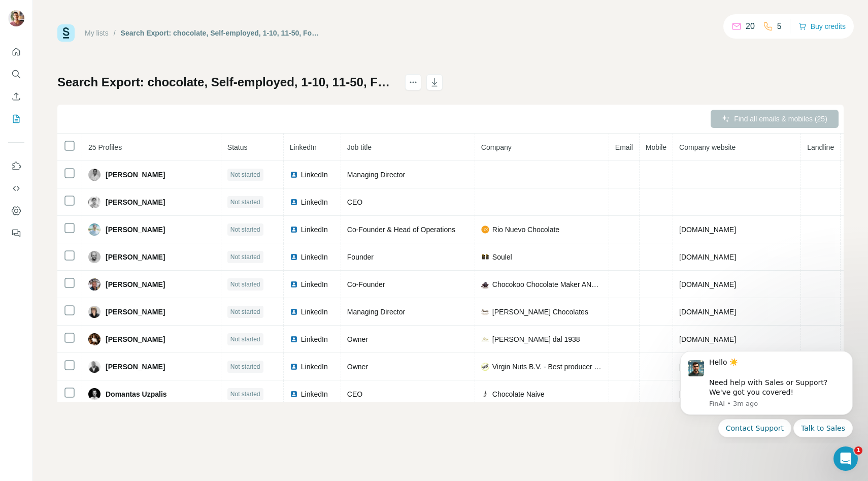 Image resolution: width=868 pixels, height=481 pixels. Describe the element at coordinates (502, 257) in the screenshot. I see `span: Soulel` at that location.